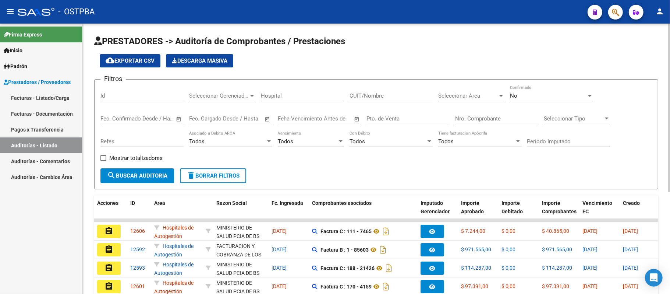 The image size is (670, 294). I want to click on datatable-header-cell: Area, so click(177, 211).